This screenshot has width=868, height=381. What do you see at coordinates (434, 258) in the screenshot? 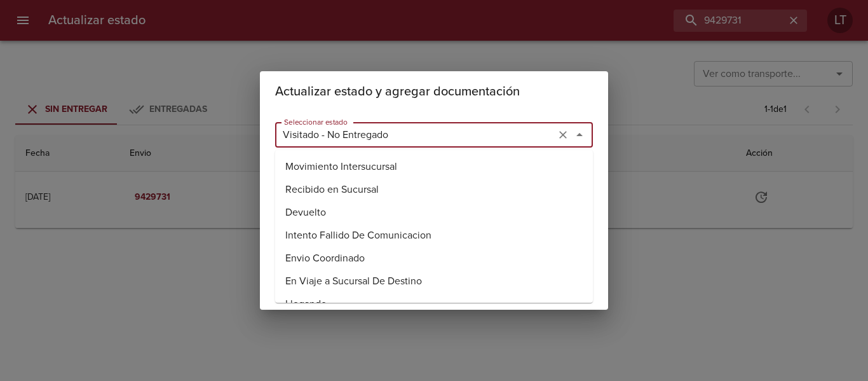
I see `li: Envio Coordinado` at bounding box center [434, 258].